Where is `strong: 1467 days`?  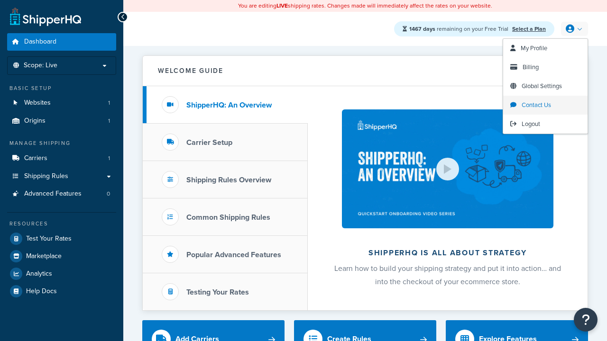
strong: 1467 days is located at coordinates (422, 29).